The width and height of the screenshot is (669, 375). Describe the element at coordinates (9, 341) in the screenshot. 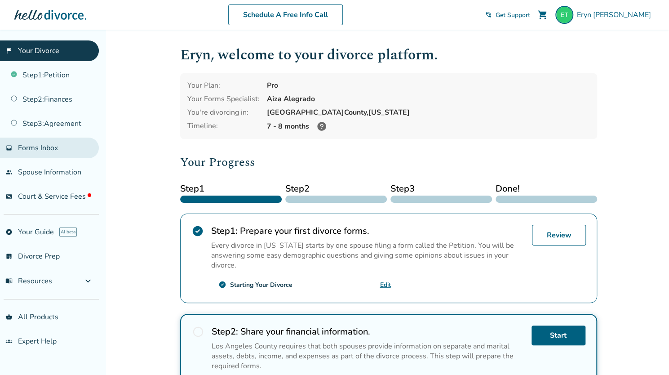

I see `span: groups` at that location.